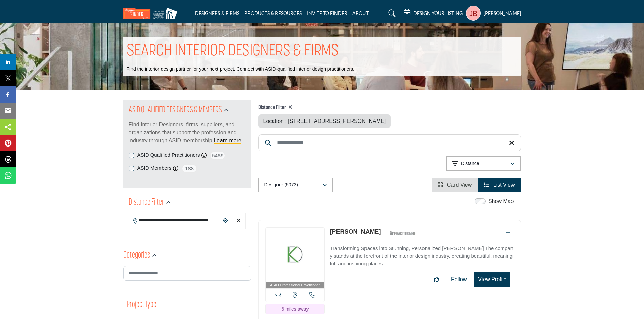  What do you see at coordinates (227, 140) in the screenshot?
I see `a: Learn more` at bounding box center [227, 140].